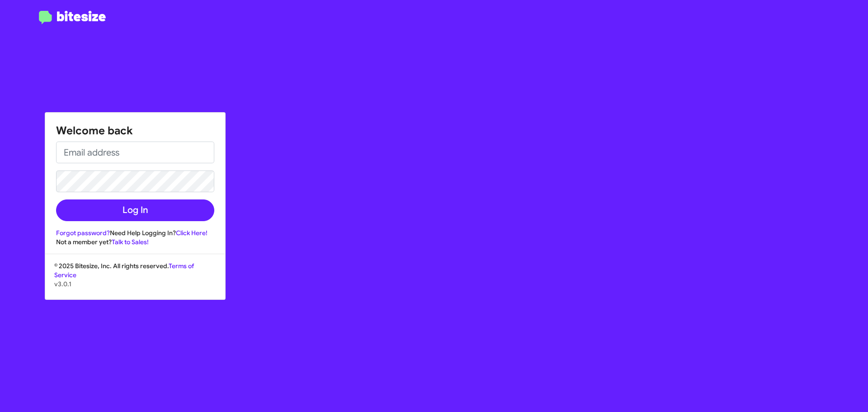  What do you see at coordinates (135, 131) in the screenshot?
I see `h1: Welcome back` at bounding box center [135, 131].